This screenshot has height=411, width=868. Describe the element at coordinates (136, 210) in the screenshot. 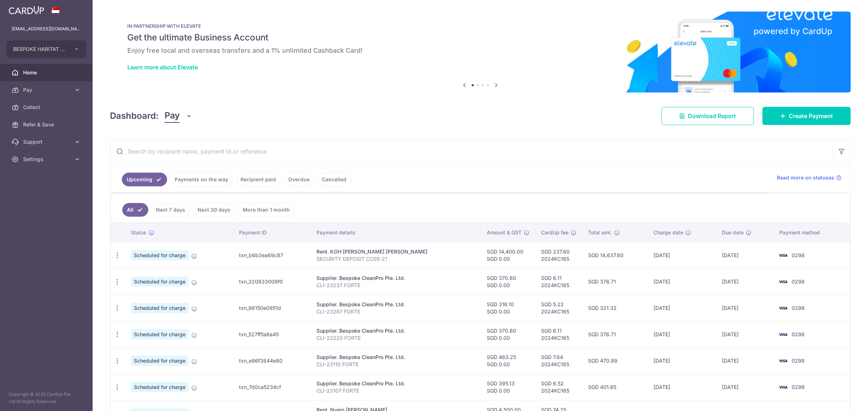

I see `a: All` at that location.